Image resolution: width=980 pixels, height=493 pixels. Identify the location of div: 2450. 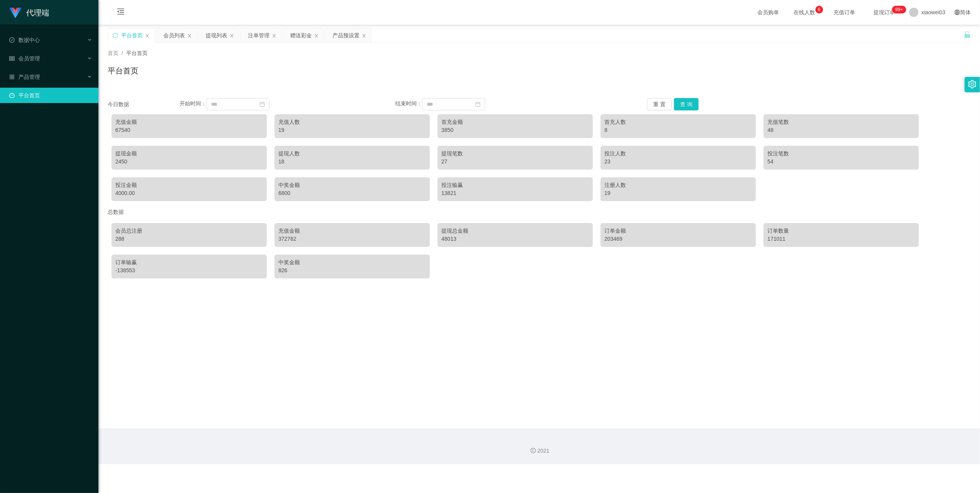
(189, 162).